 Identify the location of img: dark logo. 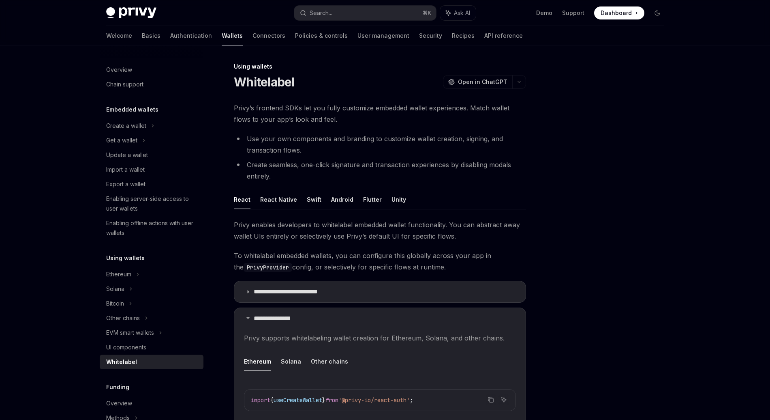
(131, 13).